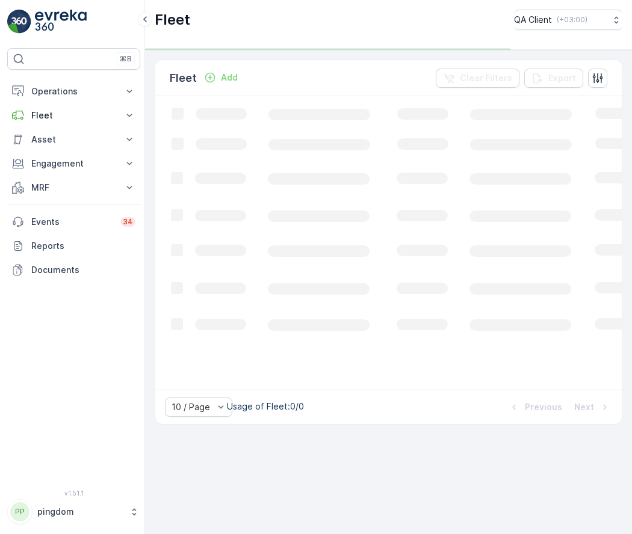 The height and width of the screenshot is (534, 632). I want to click on p: 34, so click(128, 222).